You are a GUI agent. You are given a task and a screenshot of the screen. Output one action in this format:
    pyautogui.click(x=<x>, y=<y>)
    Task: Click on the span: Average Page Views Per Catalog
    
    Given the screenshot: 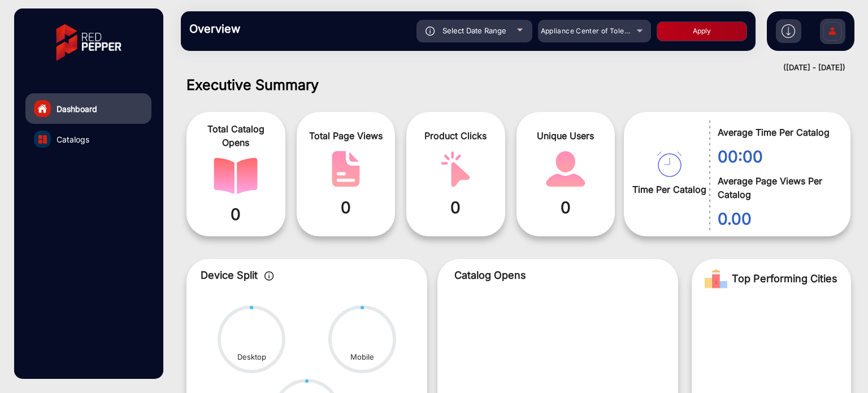 What is the action you would take?
    pyautogui.click(x=776, y=187)
    